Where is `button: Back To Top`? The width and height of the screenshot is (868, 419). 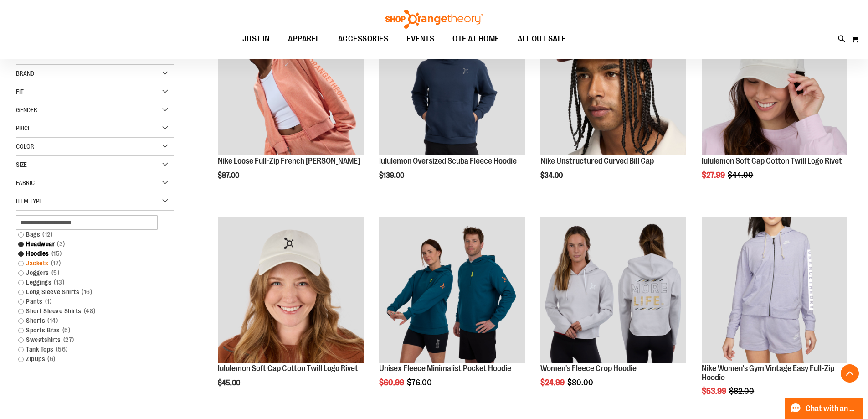 button: Back To Top is located at coordinates (850, 373).